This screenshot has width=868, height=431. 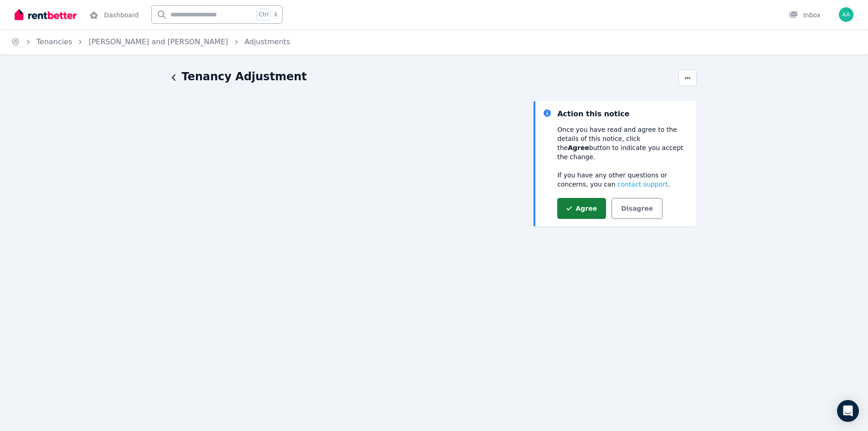 I want to click on span: k, so click(x=276, y=14).